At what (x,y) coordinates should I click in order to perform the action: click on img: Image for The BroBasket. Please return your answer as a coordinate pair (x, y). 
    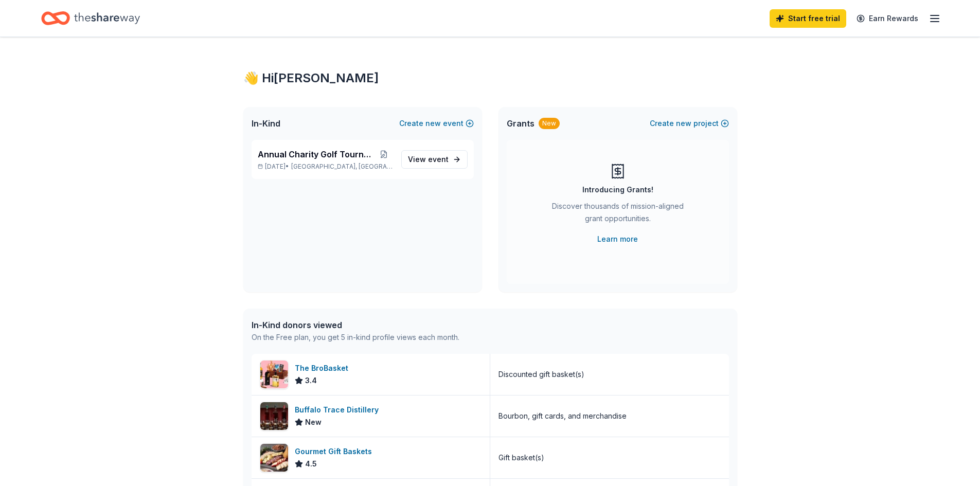
    Looking at the image, I should click on (274, 374).